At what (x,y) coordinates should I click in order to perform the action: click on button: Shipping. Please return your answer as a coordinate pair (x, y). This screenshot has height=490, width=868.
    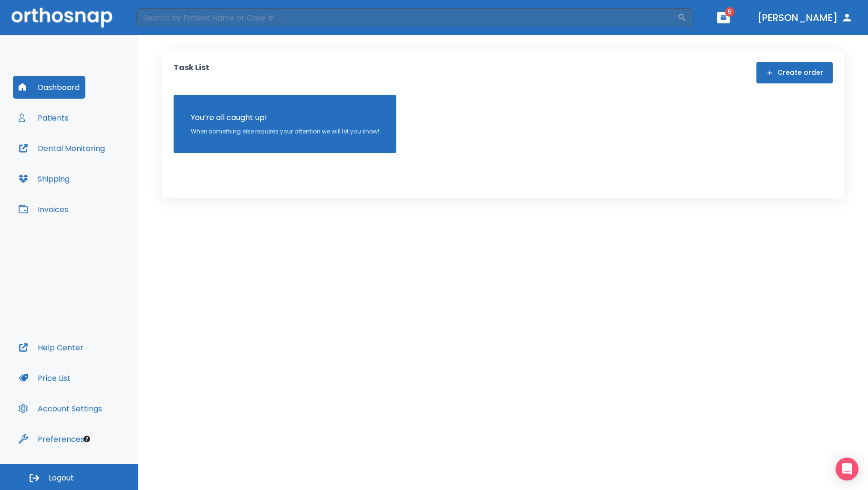
    Looking at the image, I should click on (44, 179).